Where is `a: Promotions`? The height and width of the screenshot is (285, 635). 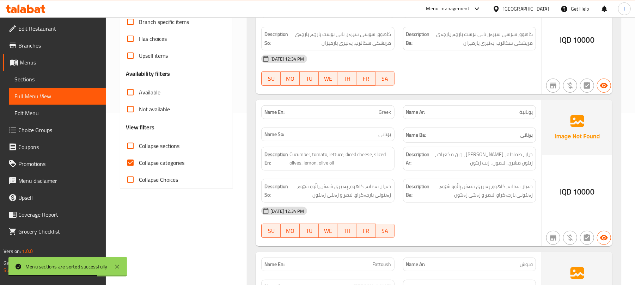
a: Promotions is located at coordinates (54, 164).